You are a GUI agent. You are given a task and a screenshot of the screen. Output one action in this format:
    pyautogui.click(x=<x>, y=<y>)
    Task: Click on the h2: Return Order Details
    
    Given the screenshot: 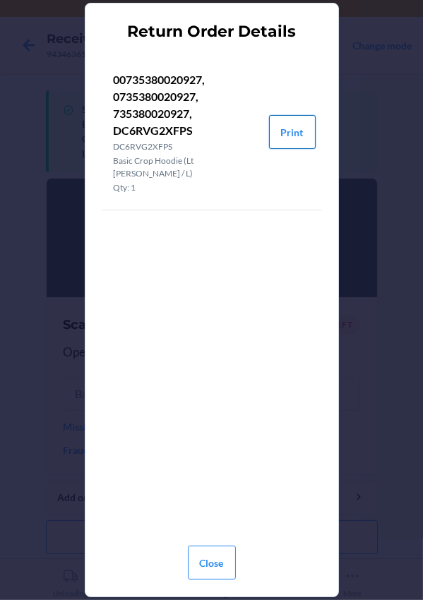 What is the action you would take?
    pyautogui.click(x=211, y=32)
    